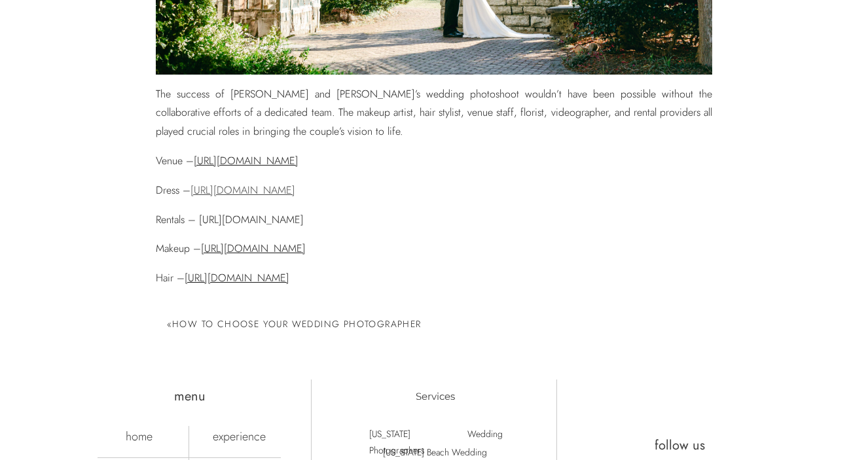  What do you see at coordinates (434, 161) in the screenshot?
I see `p: Venue –` at bounding box center [434, 161].